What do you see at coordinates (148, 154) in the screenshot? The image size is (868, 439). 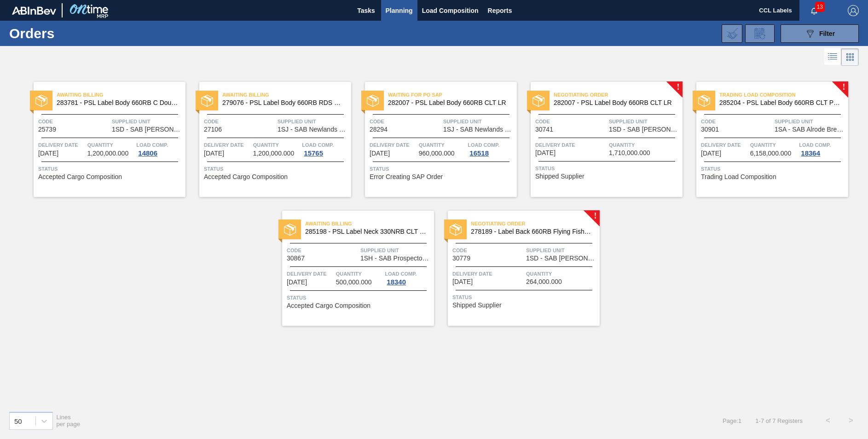 I see `div: 14806` at bounding box center [148, 154].